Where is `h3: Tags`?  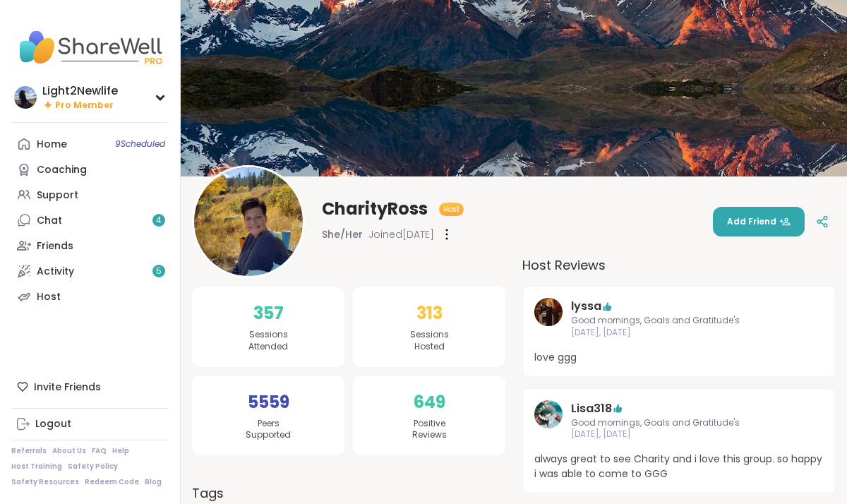
h3: Tags is located at coordinates (208, 493).